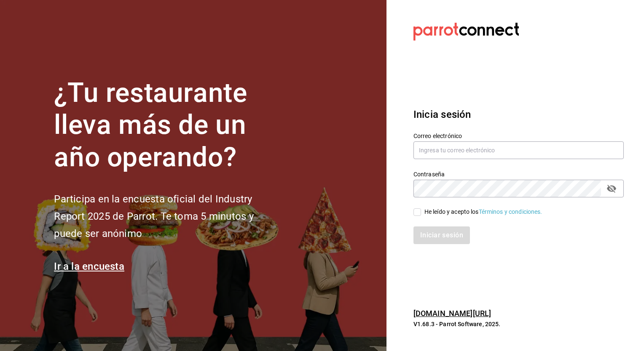 This screenshot has width=644, height=351. What do you see at coordinates (168, 216) in the screenshot?
I see `h2: Participa en la encuesta oficial del Industry Report 2025 de Parrot. Te toma 5 minutos y puede se...` at bounding box center [168, 216].